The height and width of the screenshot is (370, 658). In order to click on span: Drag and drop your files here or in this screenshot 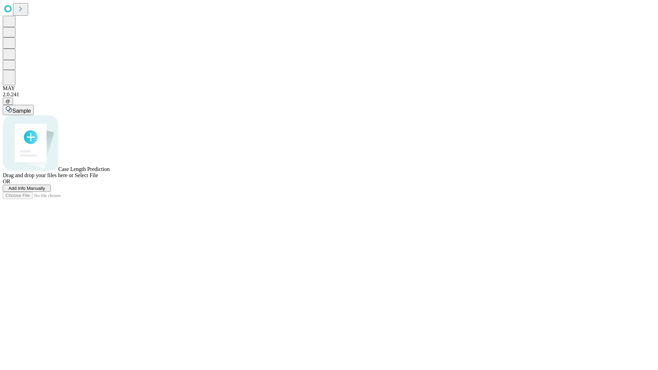, I will do `click(38, 175)`.